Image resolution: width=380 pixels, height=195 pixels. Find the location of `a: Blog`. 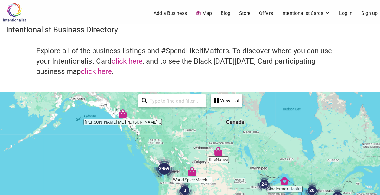

a: Blog is located at coordinates (225, 13).